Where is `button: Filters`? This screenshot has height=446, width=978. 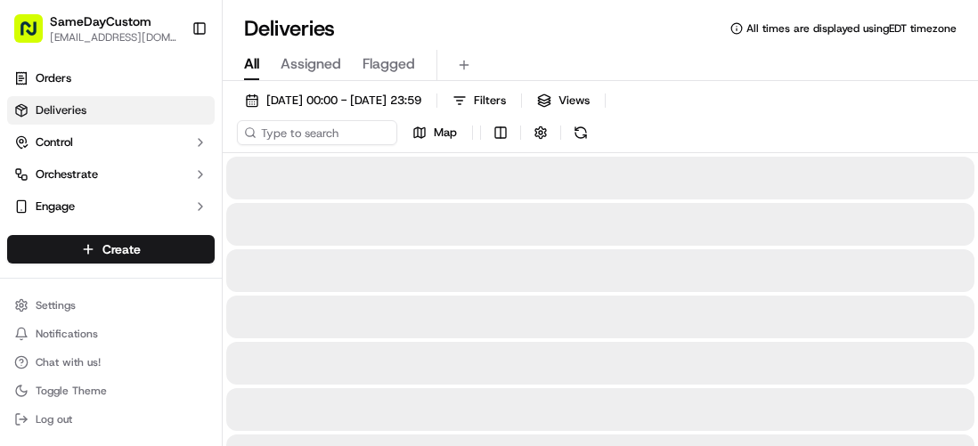 button: Filters is located at coordinates (479, 101).